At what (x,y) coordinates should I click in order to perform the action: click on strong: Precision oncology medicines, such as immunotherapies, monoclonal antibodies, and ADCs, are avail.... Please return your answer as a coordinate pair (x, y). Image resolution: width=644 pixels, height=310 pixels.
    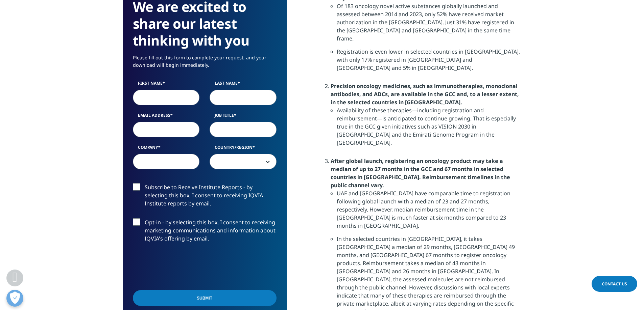
    Looking at the image, I should click on (424, 94).